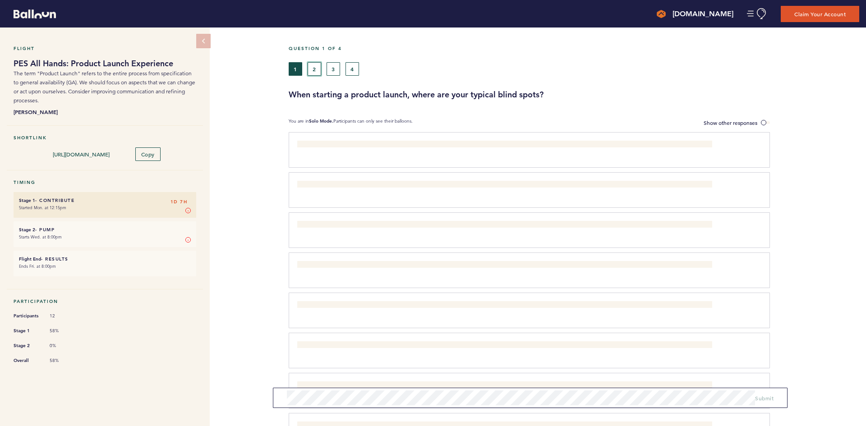 This screenshot has height=426, width=866. I want to click on h5: Timing, so click(105, 182).